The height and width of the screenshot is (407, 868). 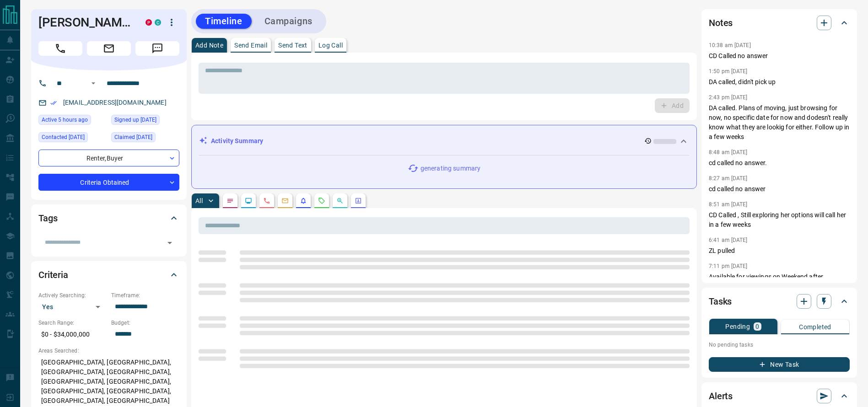 I want to click on div: Tasks, so click(x=779, y=301).